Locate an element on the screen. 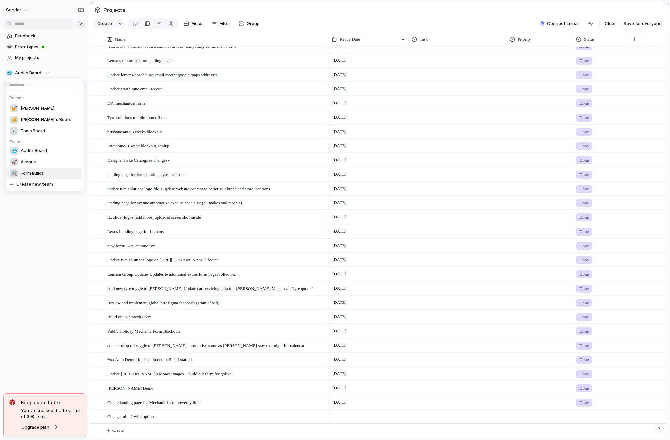 The image size is (670, 440). span: Audi's Board is located at coordinates (34, 151).